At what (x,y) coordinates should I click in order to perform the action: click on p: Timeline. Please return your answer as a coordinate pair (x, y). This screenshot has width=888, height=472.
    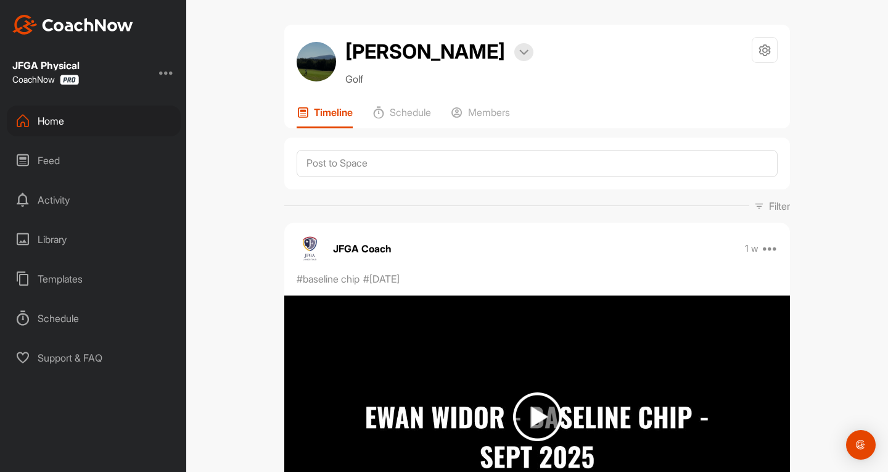
    Looking at the image, I should click on (333, 112).